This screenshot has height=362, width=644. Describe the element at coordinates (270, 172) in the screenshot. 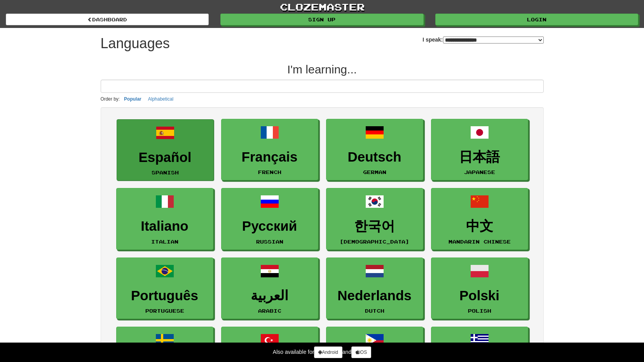

I see `small: French` at that location.